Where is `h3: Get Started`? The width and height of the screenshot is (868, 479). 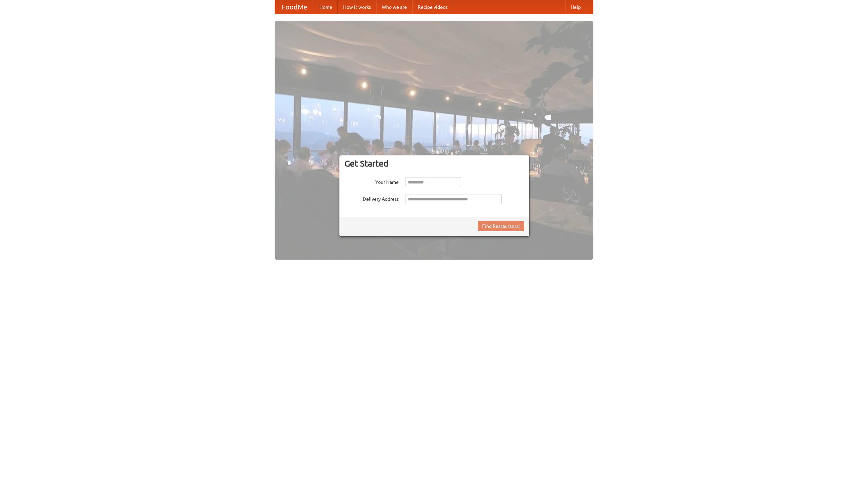 h3: Get Started is located at coordinates (434, 163).